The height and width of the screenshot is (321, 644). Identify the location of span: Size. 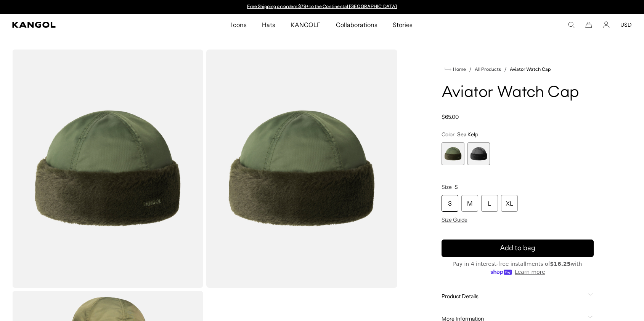
(447, 187).